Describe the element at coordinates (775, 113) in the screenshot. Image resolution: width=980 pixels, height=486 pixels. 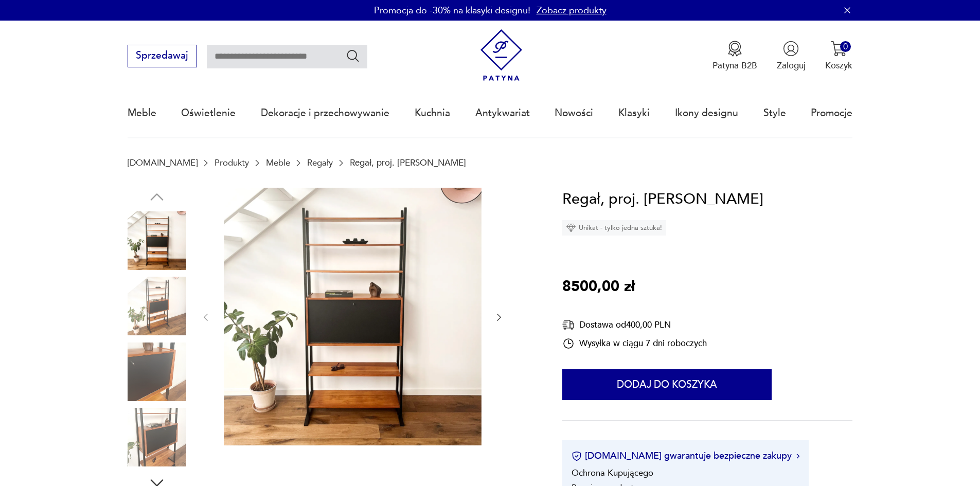
I see `a: Style` at that location.